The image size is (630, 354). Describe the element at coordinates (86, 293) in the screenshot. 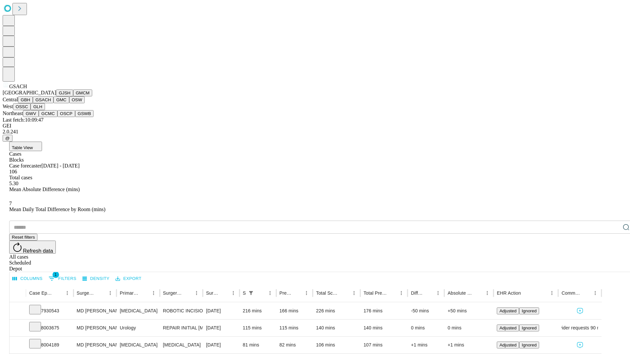

I see `div: Surgeon Name` at that location.